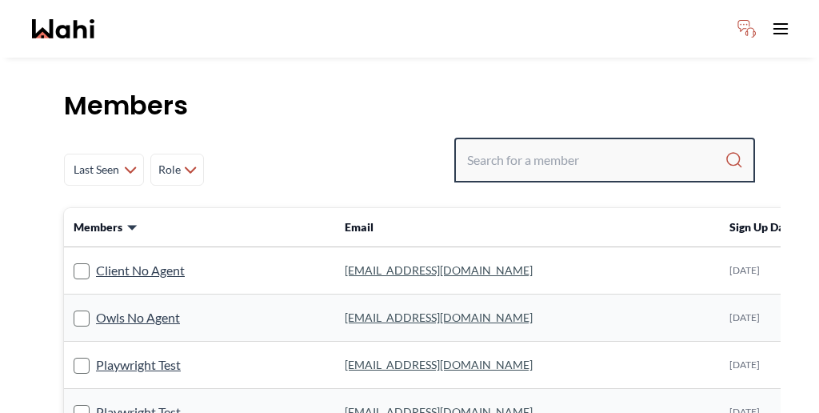 The height and width of the screenshot is (413, 819). What do you see at coordinates (140, 270) in the screenshot?
I see `a: Client No Agent` at bounding box center [140, 270].